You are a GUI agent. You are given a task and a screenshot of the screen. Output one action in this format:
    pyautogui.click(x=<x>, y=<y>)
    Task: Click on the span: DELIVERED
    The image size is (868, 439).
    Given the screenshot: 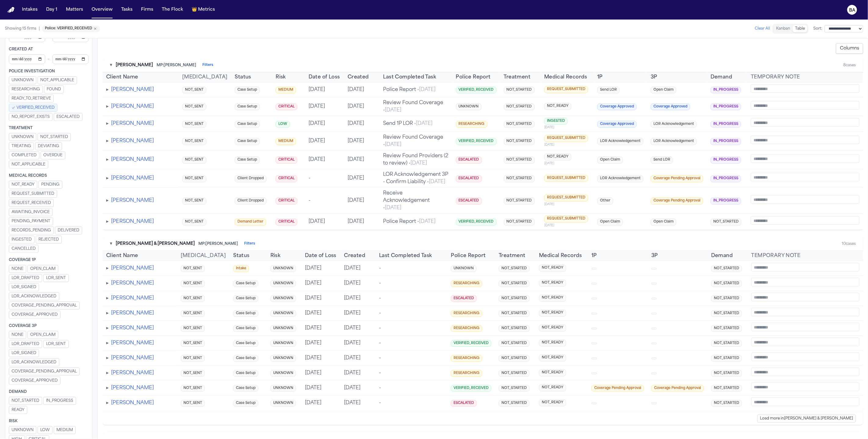 What is the action you would take?
    pyautogui.click(x=68, y=231)
    